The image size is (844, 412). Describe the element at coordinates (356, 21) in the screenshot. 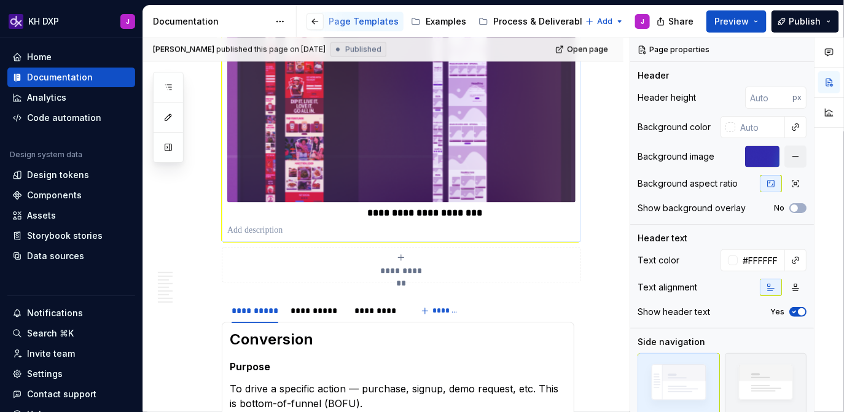

I see `a: Page Templates` at that location.